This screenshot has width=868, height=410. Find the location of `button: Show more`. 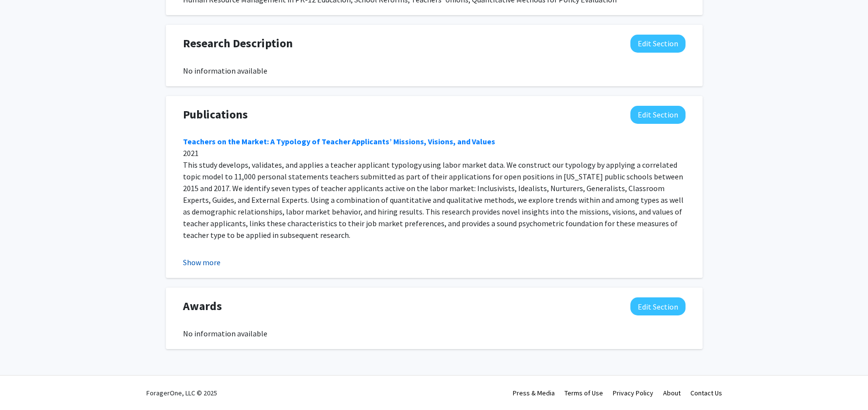

button: Show more is located at coordinates (201, 262).